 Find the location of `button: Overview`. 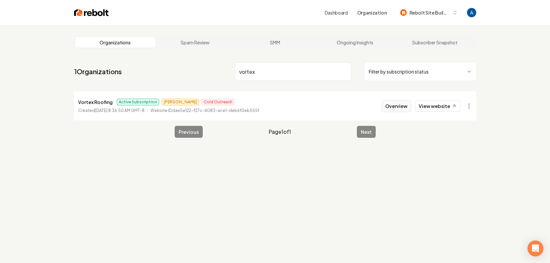

button: Overview is located at coordinates (396, 106).